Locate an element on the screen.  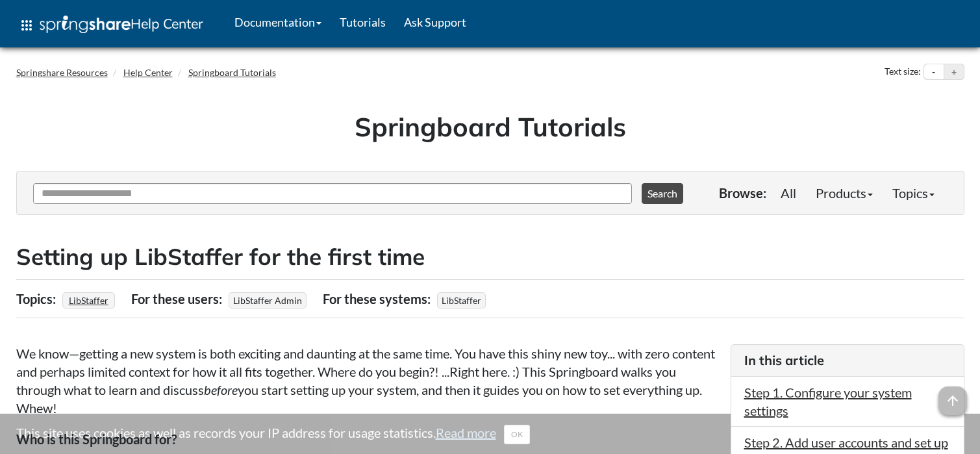
a: Step 1. Configure your system settings is located at coordinates (828, 402).